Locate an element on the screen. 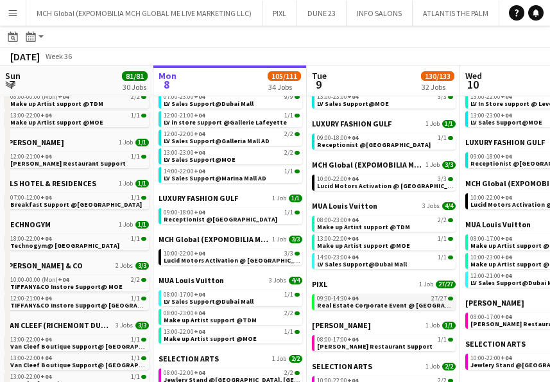 Image resolution: width=550 pixels, height=382 pixels. span: 27/27 is located at coordinates (445, 284).